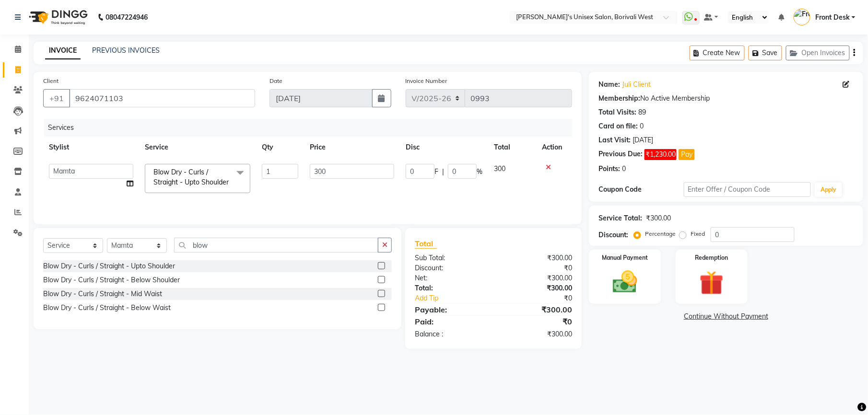 This screenshot has width=868, height=415. I want to click on div: Points:, so click(609, 169).